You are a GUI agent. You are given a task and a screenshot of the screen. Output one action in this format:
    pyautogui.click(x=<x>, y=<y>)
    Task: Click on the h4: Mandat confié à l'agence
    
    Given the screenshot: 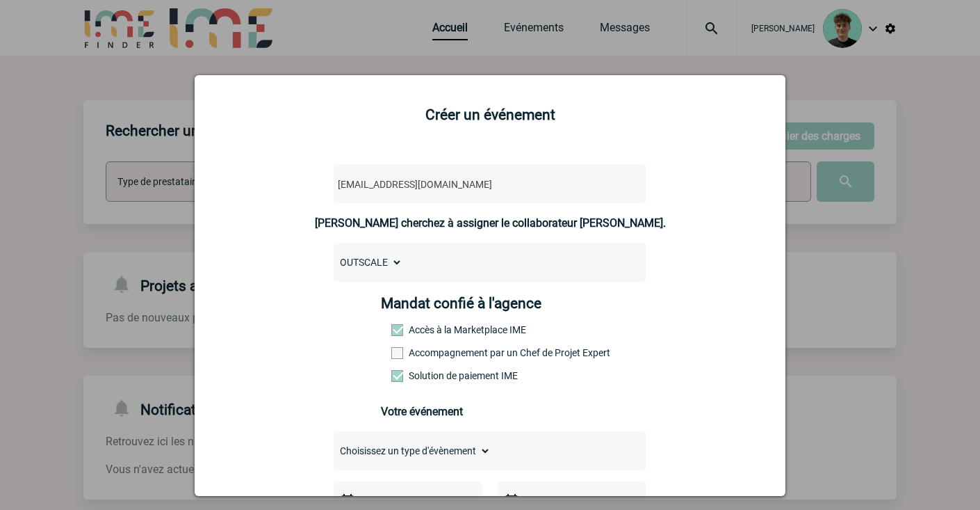 What is the action you would take?
    pyautogui.click(x=461, y=304)
    